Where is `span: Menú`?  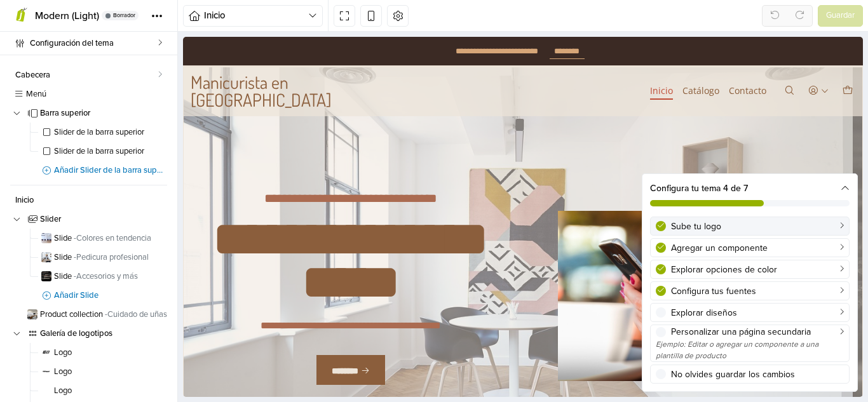
span: Menú is located at coordinates (97, 94).